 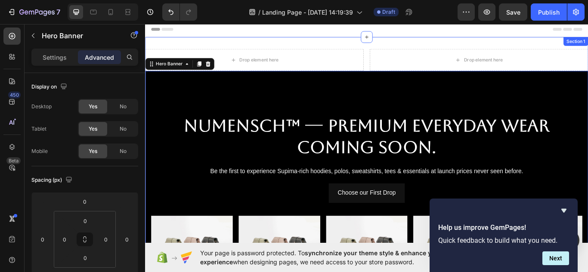 I want to click on div: Display on, so click(x=50, y=87).